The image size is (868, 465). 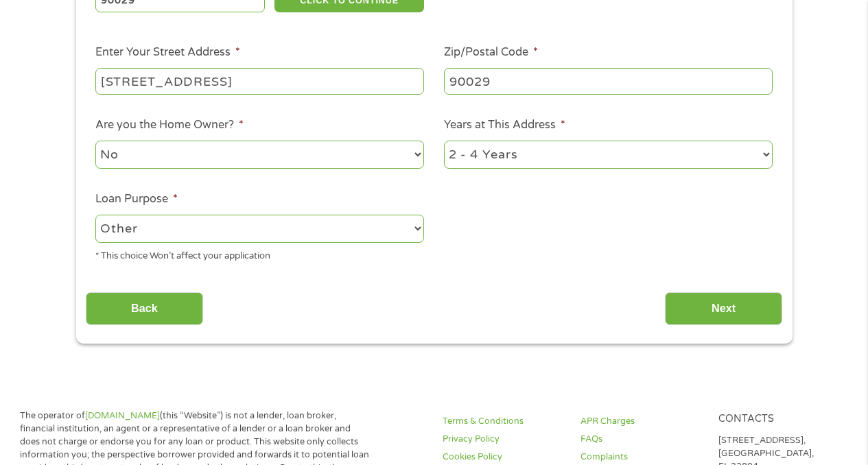 I want to click on a: Privacy Policy, so click(x=503, y=439).